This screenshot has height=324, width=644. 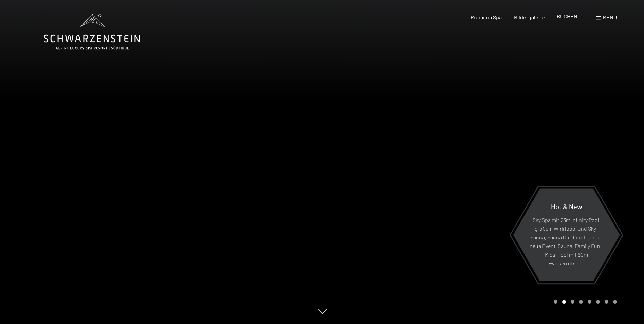 What do you see at coordinates (567, 16) in the screenshot?
I see `a: BUCHEN` at bounding box center [567, 16].